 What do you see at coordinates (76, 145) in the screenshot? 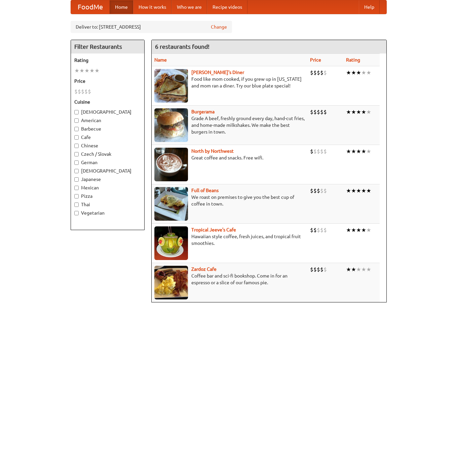
I see `input: Chinese` at bounding box center [76, 145].